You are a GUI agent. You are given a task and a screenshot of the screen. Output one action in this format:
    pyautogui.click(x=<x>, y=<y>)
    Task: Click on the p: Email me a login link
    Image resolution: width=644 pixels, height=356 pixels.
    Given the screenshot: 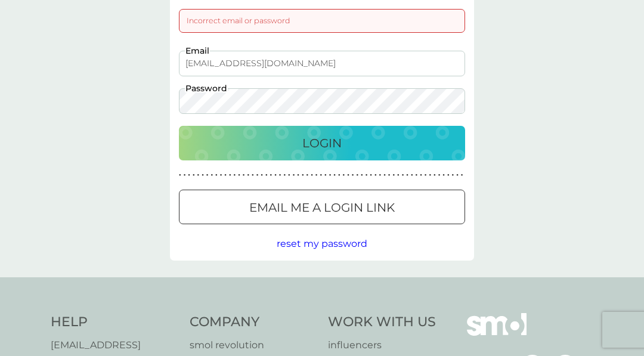 What is the action you would take?
    pyautogui.click(x=322, y=207)
    